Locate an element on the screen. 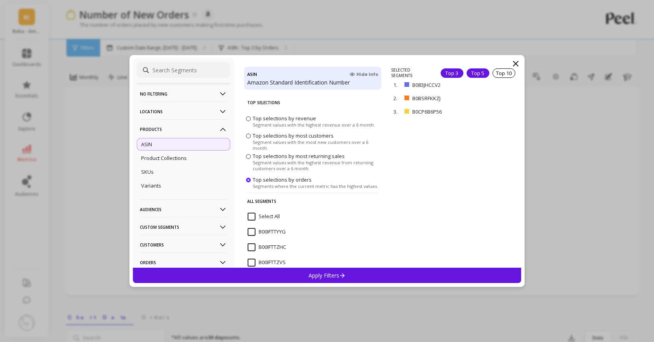  span: Top selections by most returning sales is located at coordinates (299, 156).